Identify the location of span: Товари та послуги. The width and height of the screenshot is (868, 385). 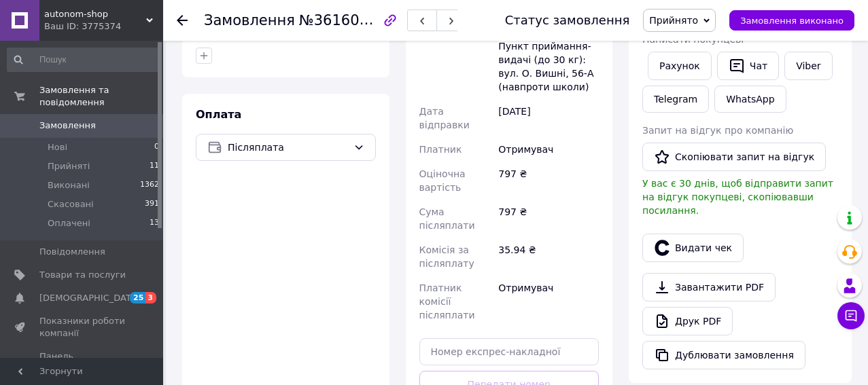
(82, 275).